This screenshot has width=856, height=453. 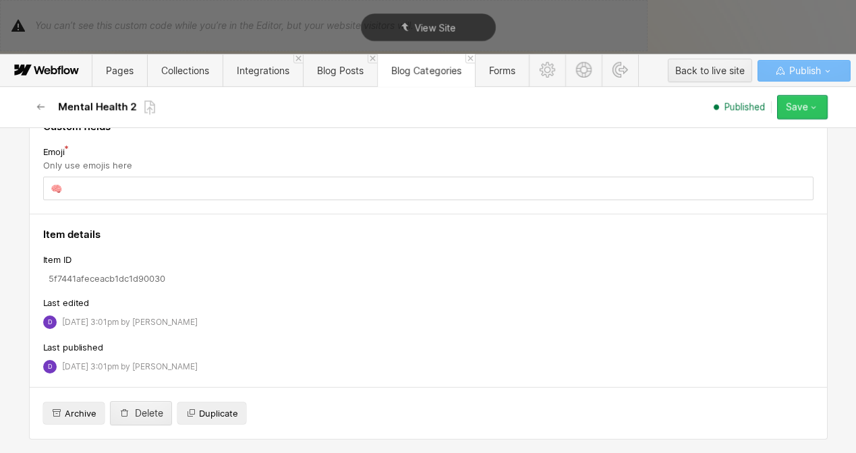 What do you see at coordinates (802, 107) in the screenshot?
I see `button: Save` at bounding box center [802, 107].